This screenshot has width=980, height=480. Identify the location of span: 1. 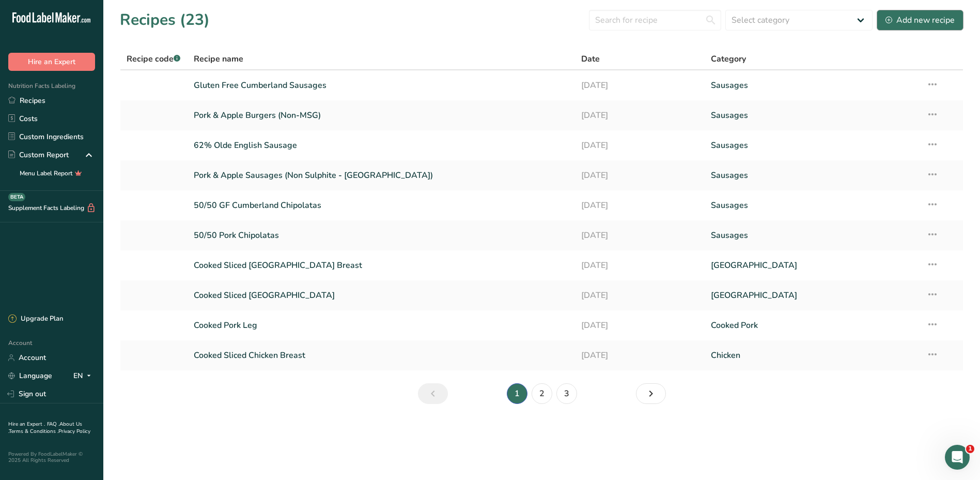
(970, 449).